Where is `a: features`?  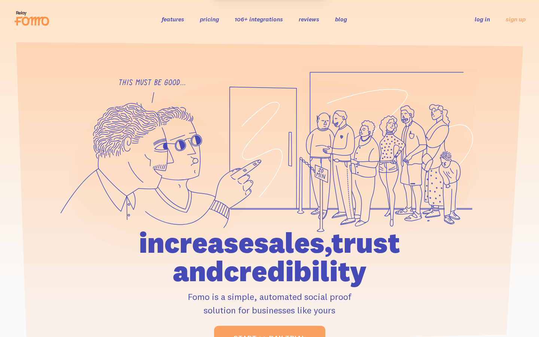
a: features is located at coordinates (173, 19).